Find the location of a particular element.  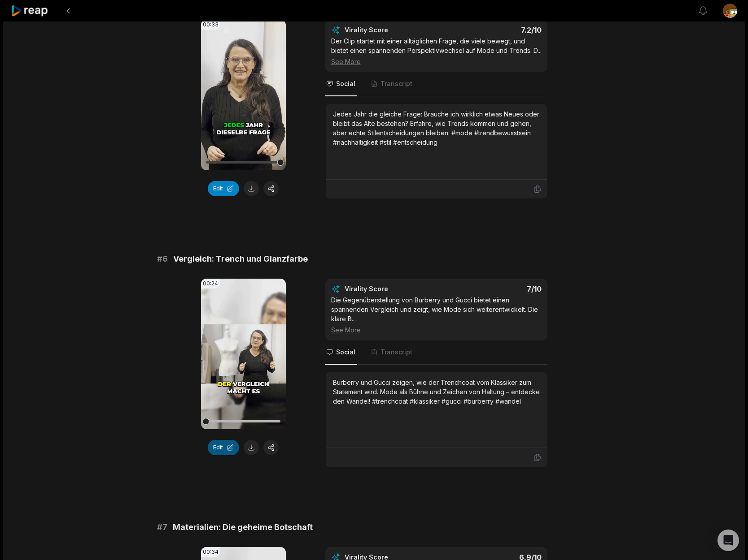

div: 7.2 /10 is located at coordinates (493, 30).